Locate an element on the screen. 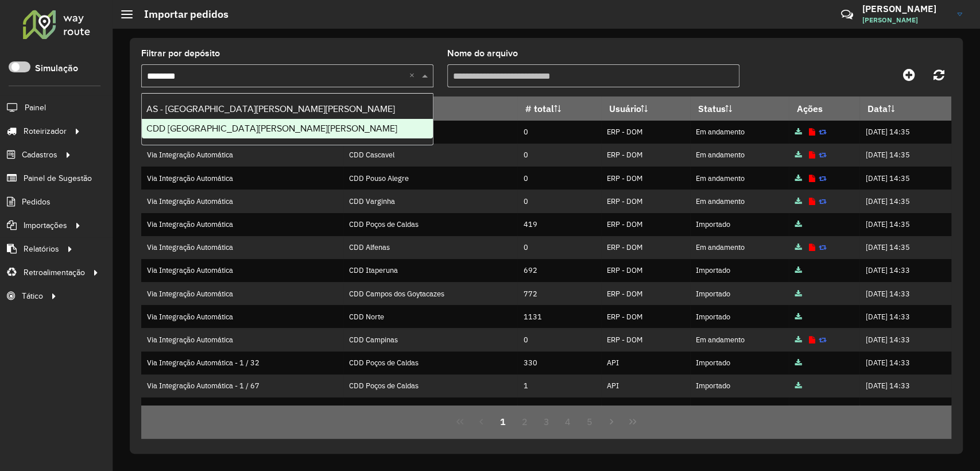  button: 3 is located at coordinates (547, 421).